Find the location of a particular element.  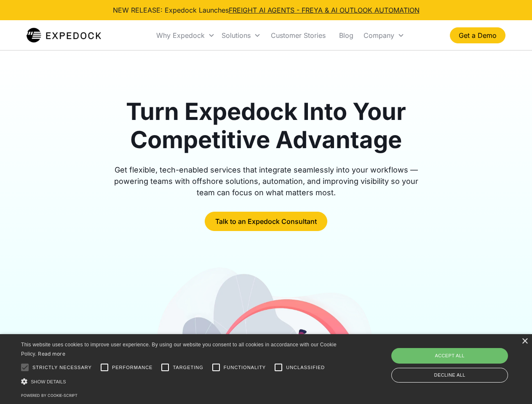

span: Unclassified is located at coordinates (305, 368).